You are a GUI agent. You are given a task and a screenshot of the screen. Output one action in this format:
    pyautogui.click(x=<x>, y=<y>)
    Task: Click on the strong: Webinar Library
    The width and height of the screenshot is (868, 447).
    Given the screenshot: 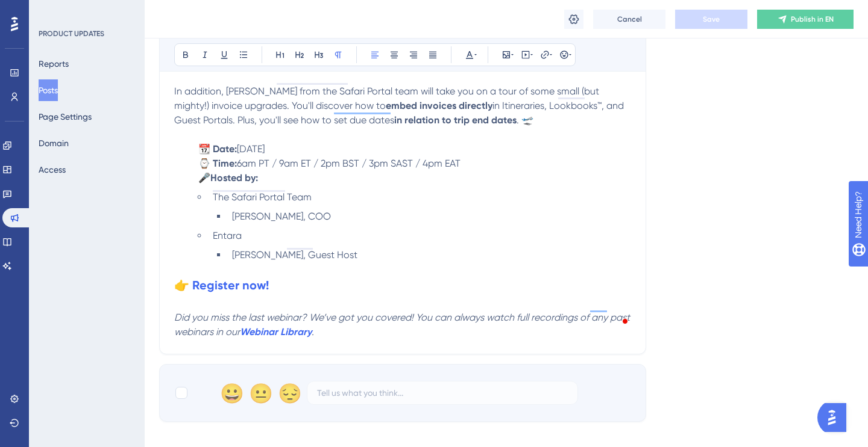 What is the action you would take?
    pyautogui.click(x=276, y=332)
    